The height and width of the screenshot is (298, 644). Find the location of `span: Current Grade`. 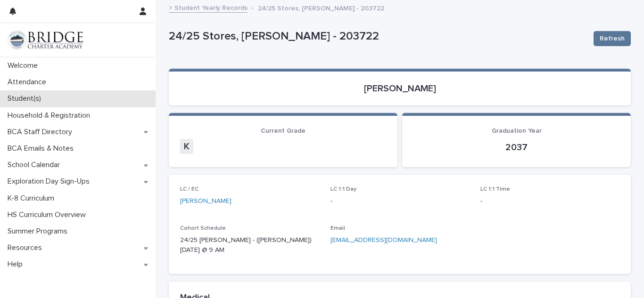

span: Current Grade is located at coordinates (283, 131).